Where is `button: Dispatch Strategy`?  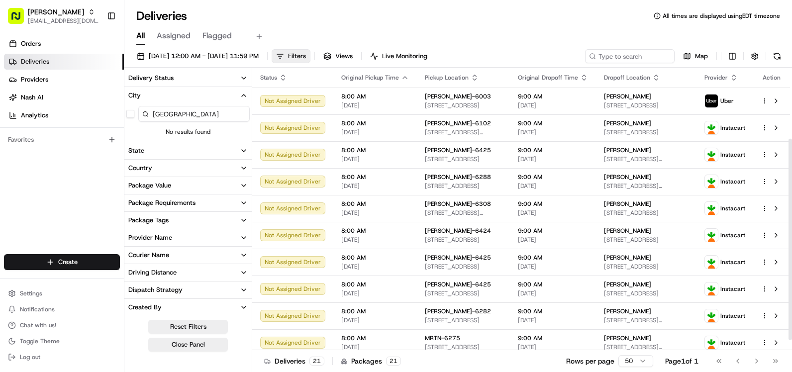
button: Dispatch Strategy is located at coordinates (188, 290).